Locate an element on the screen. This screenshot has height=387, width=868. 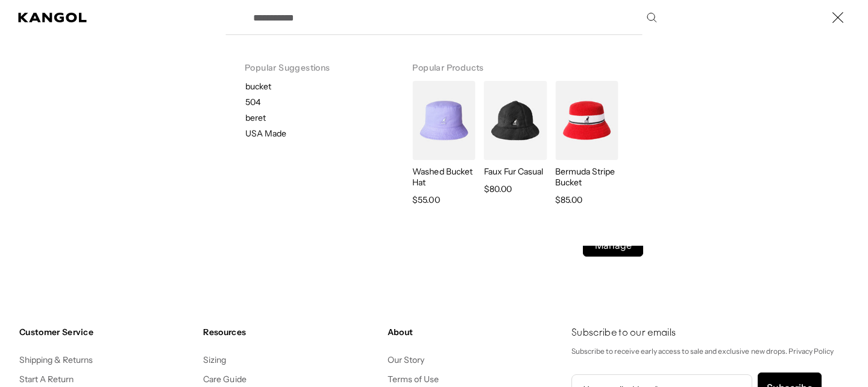
a: Washed Bucket Hat Washed Bucket Hat $55.00 is located at coordinates (442, 144).